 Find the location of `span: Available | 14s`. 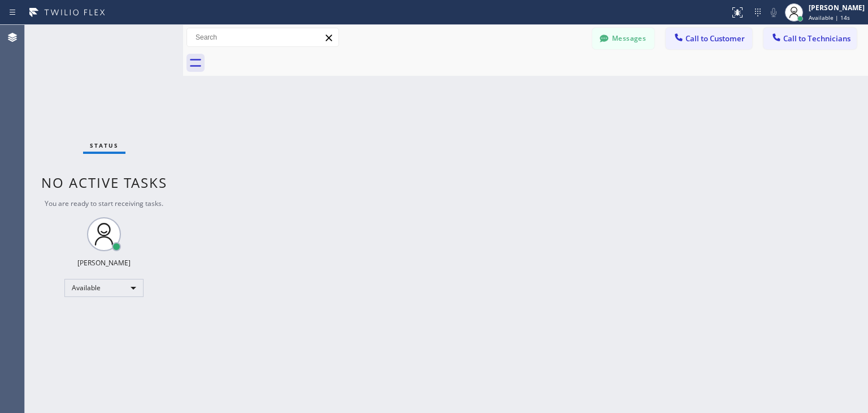

span: Available | 14s is located at coordinates (829, 17).